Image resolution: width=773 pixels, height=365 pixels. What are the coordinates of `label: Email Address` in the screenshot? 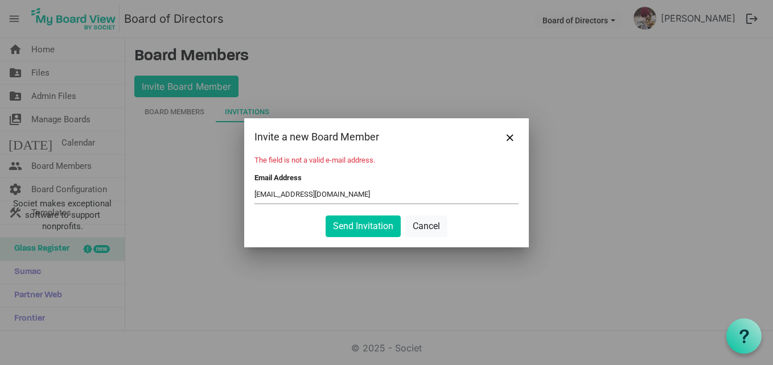 It's located at (278, 178).